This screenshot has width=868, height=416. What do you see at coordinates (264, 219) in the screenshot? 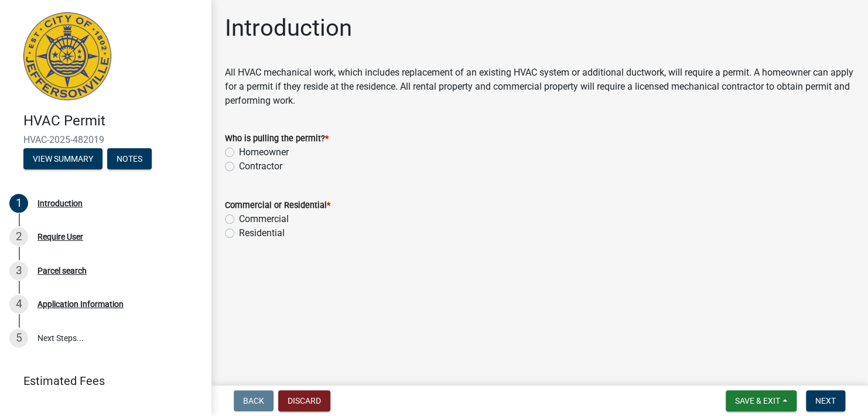
I see `label: Commercial` at bounding box center [264, 219].